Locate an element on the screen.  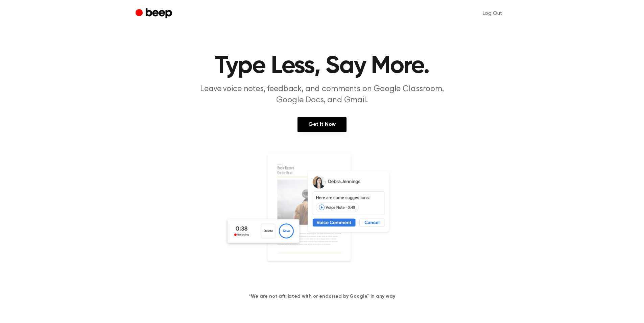
a: Get It Now is located at coordinates (322, 125).